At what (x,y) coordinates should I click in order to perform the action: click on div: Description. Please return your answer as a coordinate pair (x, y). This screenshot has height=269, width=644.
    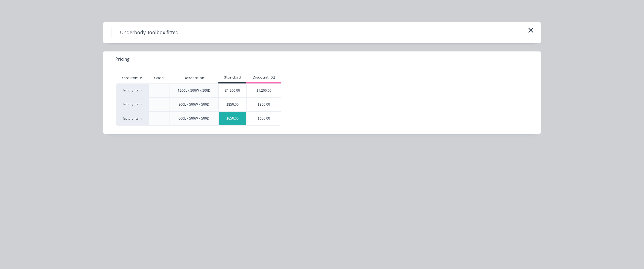
    Looking at the image, I should click on (194, 78).